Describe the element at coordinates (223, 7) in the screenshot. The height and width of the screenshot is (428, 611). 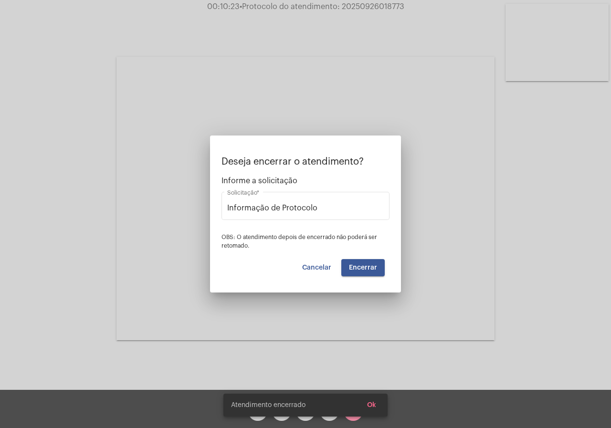
I see `span: 00:10:23` at that location.